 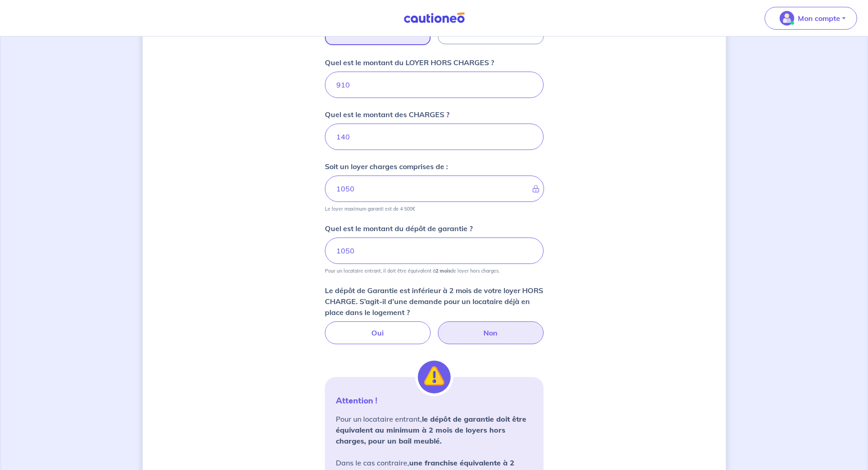 I want to click on p: Attention !, so click(x=434, y=401).